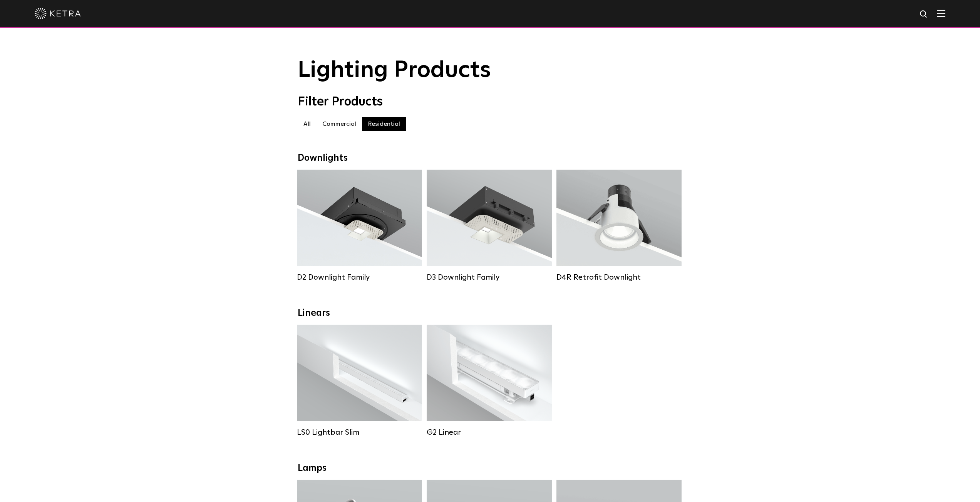 The image size is (980, 502). Describe the element at coordinates (490, 102) in the screenshot. I see `div: Filter Products` at that location.